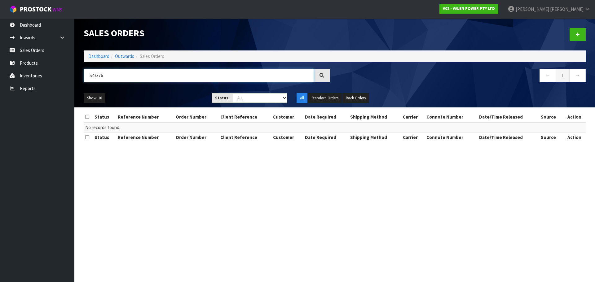  Describe the element at coordinates (36, 9) in the screenshot. I see `span: ProStock` at that location.